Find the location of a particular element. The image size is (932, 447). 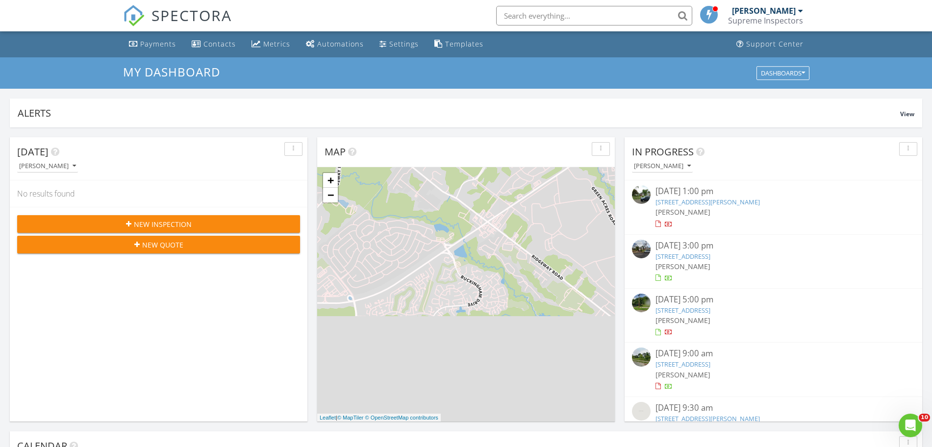

div: Alerts is located at coordinates (459, 113).